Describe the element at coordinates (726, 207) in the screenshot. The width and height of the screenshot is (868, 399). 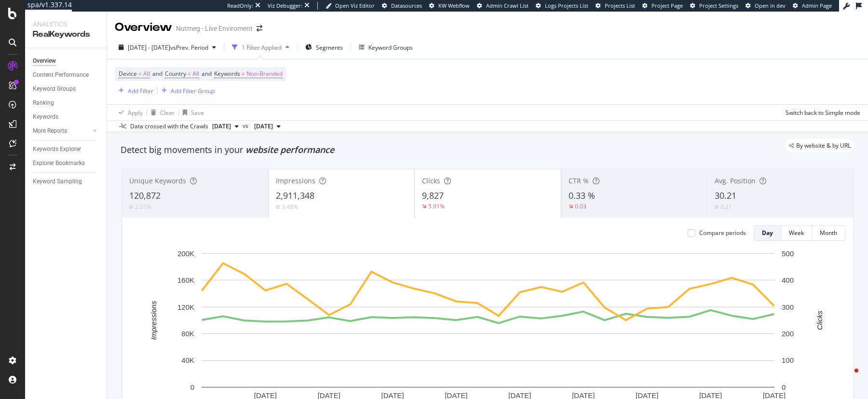
I see `div: 0.21` at that location.